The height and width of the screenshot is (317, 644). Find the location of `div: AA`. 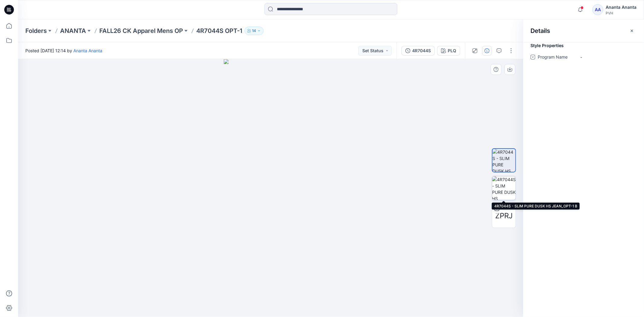

div: AA is located at coordinates (598, 10).